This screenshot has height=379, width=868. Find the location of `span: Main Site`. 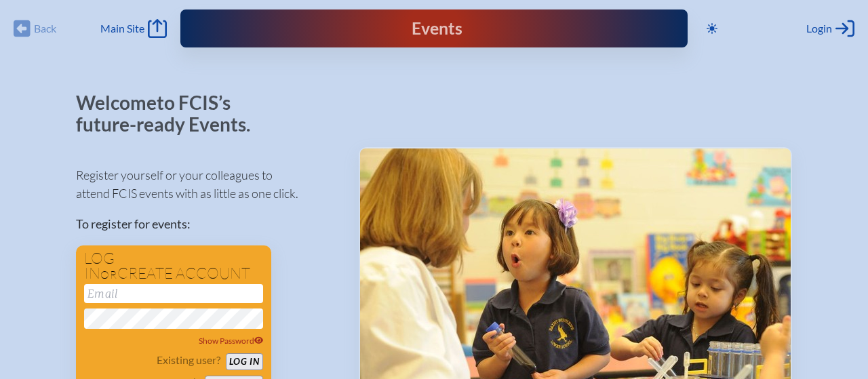

span: Main Site is located at coordinates (122, 28).